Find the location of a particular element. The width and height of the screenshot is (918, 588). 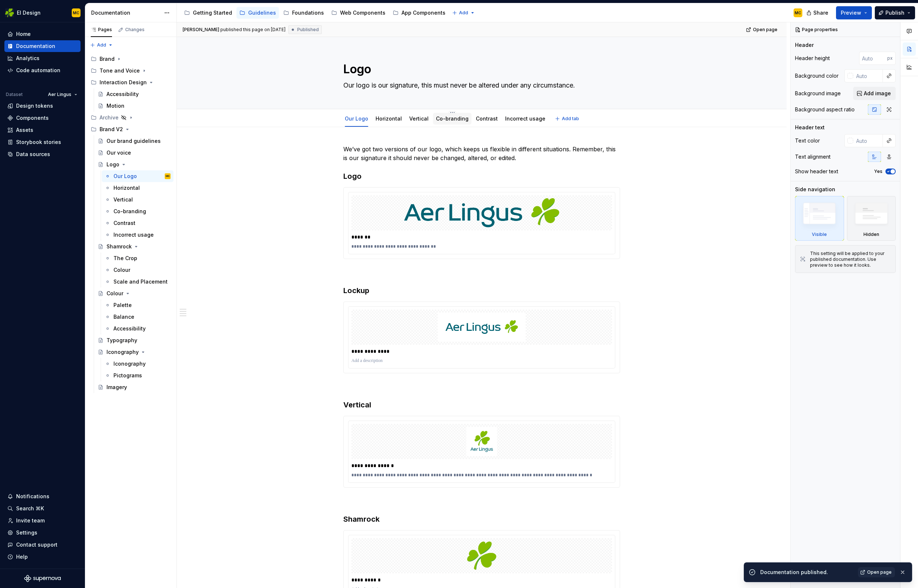

div: Typography is located at coordinates (122, 340).